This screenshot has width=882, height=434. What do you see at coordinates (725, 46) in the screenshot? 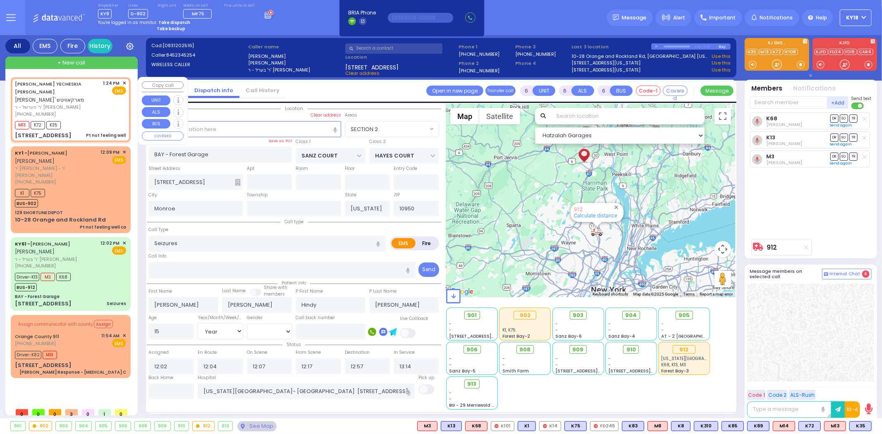
I see `div: Bay` at bounding box center [725, 46].